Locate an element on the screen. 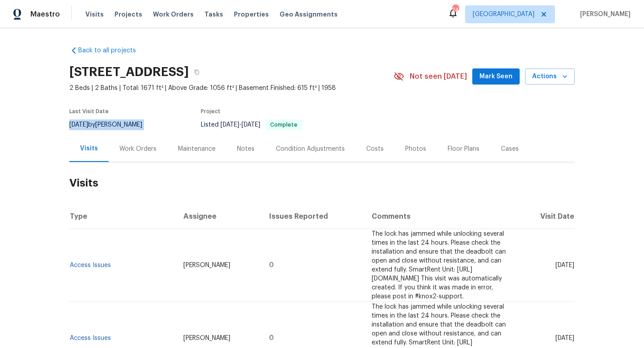  div: Photos is located at coordinates (415, 149).